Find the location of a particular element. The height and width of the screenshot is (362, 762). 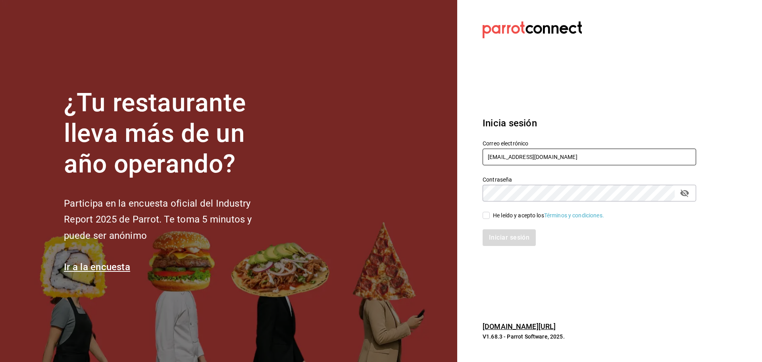

label: Correo electrónico is located at coordinates (589, 143).